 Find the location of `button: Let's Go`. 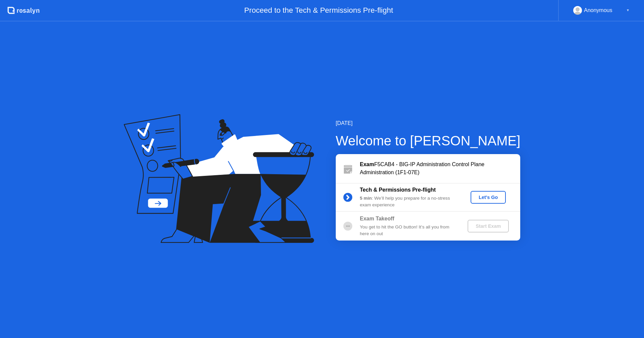

button: Let's Go is located at coordinates (488, 198).